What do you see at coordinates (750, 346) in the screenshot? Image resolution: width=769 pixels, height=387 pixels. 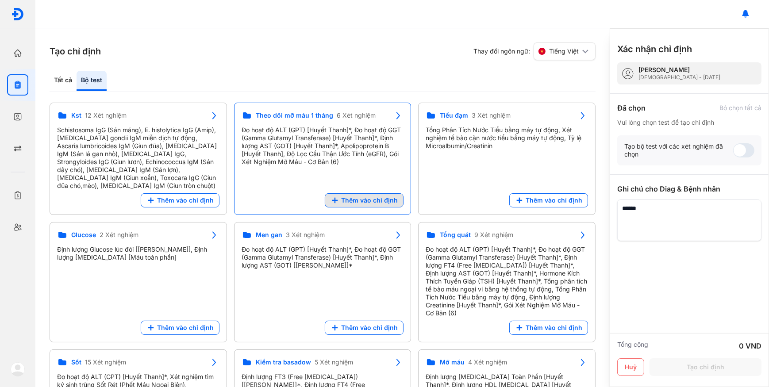 I see `div: 0 VND` at bounding box center [750, 346].